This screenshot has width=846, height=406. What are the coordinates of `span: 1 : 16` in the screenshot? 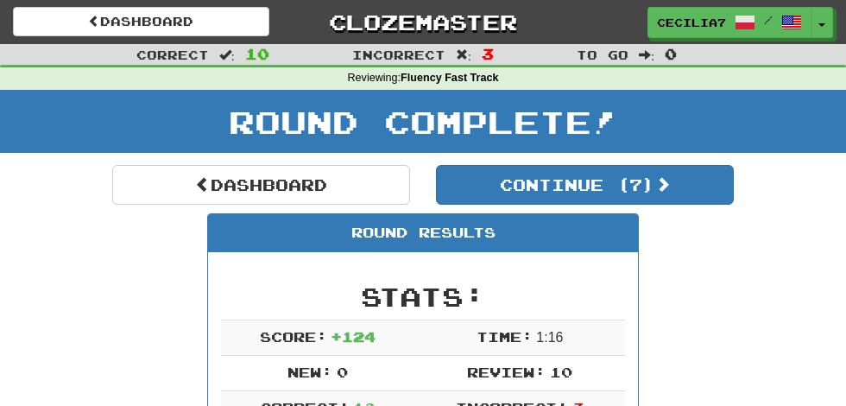 It's located at (549, 337).